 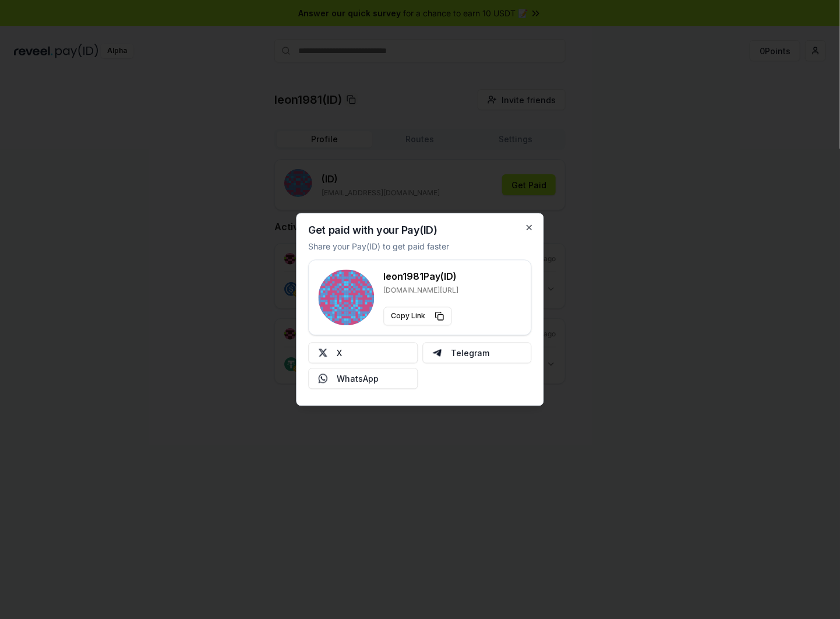 I want to click on button: Telegram, so click(x=477, y=353).